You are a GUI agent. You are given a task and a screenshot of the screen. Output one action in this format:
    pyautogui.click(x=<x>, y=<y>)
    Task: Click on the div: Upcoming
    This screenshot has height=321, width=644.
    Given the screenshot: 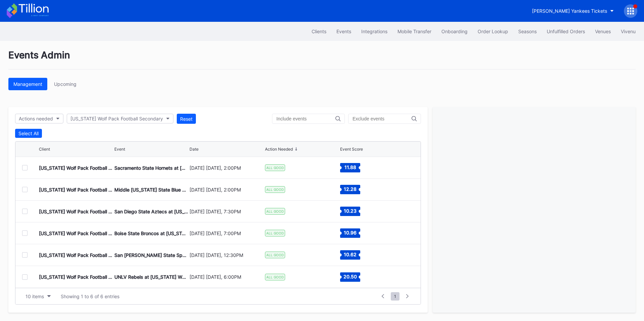 What is the action you would take?
    pyautogui.click(x=65, y=84)
    